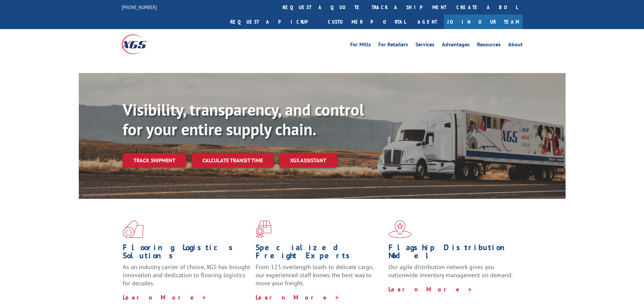 The width and height of the screenshot is (644, 308). What do you see at coordinates (134, 229) in the screenshot?
I see `img: xgs-icon-total-supply-chain-intelligence-red` at bounding box center [134, 229].